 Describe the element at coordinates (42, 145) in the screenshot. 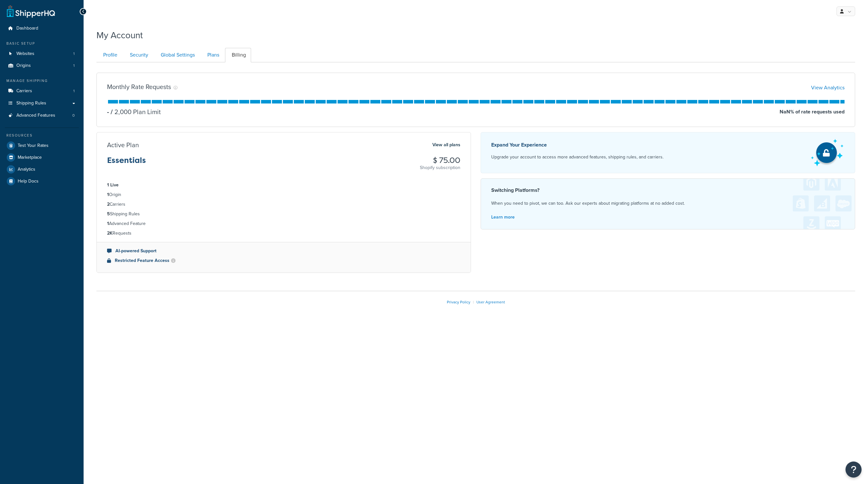

I see `a: Test Your Rates` at that location.